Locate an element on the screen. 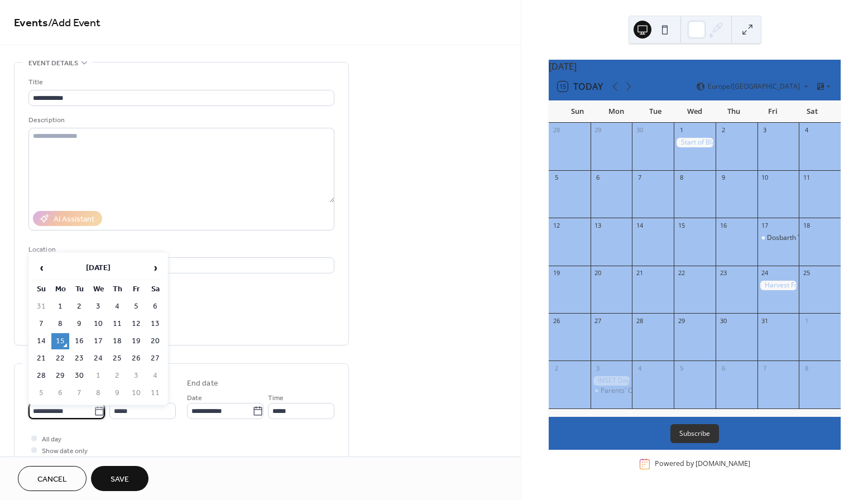  div: 28 is located at coordinates (556, 130).